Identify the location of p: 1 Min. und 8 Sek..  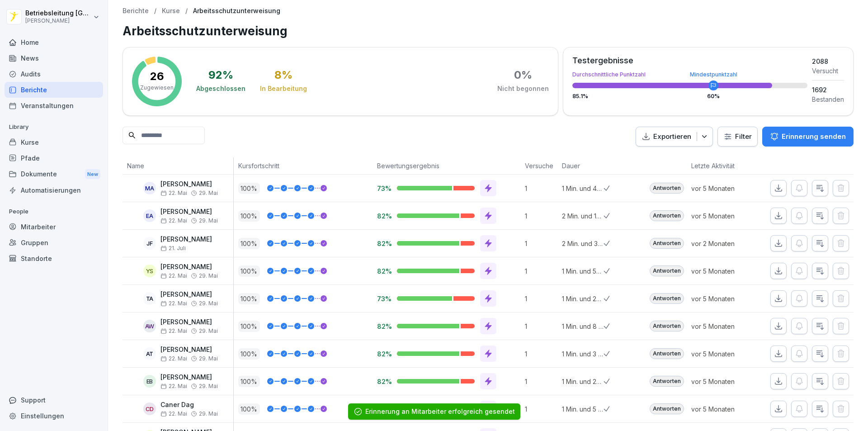
(583, 326).